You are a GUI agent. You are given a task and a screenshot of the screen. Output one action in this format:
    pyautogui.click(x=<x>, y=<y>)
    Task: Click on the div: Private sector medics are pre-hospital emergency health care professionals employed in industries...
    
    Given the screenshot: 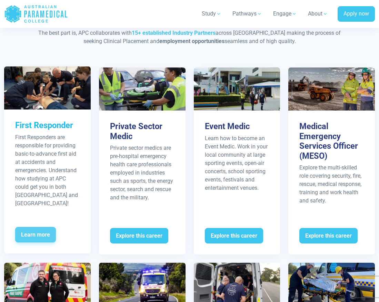 What is the action you would take?
    pyautogui.click(x=142, y=173)
    